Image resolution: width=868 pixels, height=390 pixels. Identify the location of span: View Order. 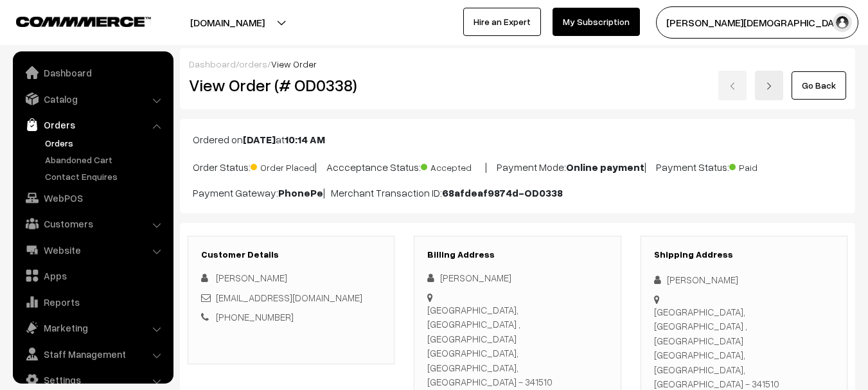
(294, 64).